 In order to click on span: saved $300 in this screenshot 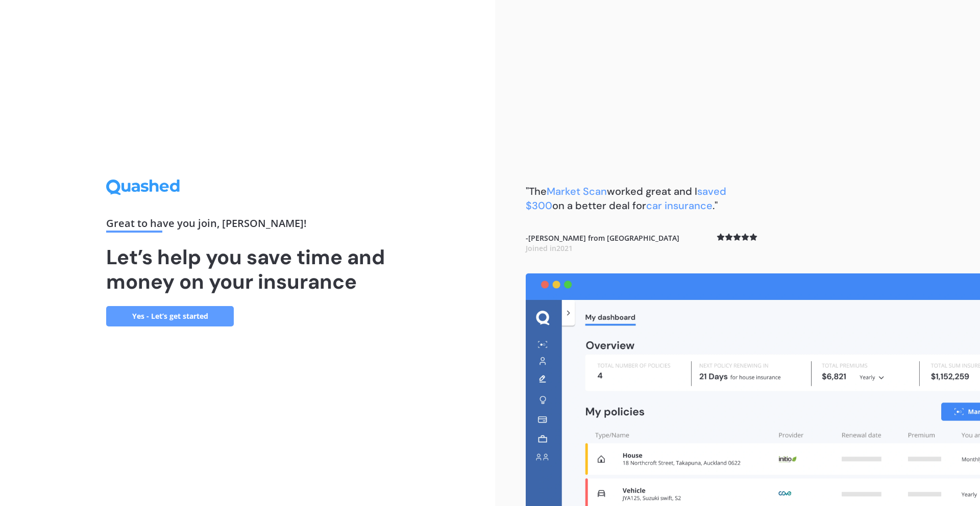, I will do `click(626, 198)`.